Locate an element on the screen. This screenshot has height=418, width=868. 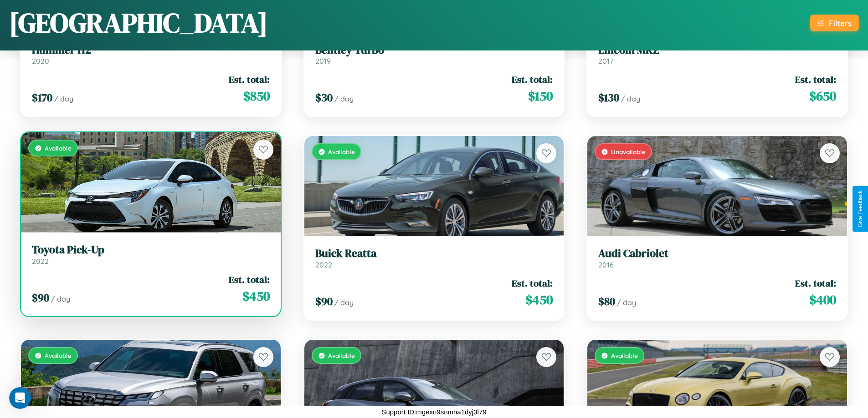
span: $ 150 is located at coordinates (541, 96).